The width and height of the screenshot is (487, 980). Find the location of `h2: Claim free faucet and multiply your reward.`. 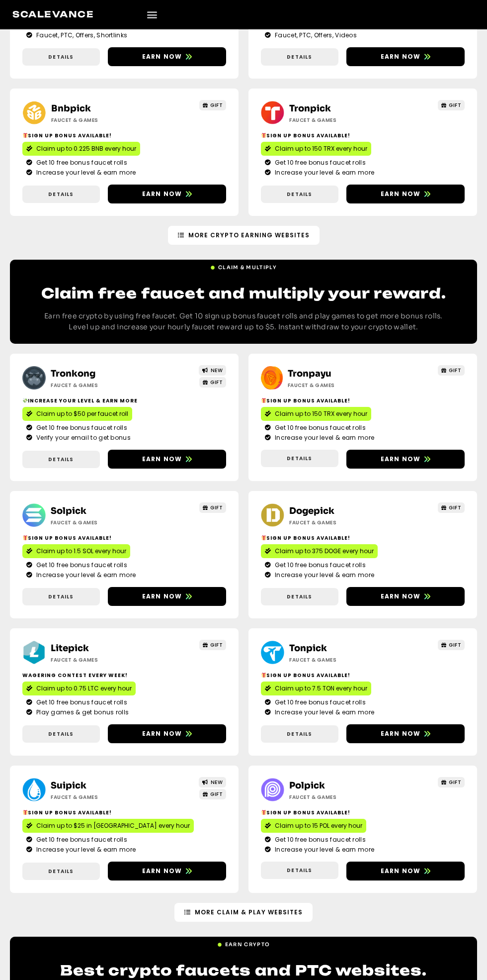

h2: Claim free faucet and multiply your reward. is located at coordinates (244, 293).